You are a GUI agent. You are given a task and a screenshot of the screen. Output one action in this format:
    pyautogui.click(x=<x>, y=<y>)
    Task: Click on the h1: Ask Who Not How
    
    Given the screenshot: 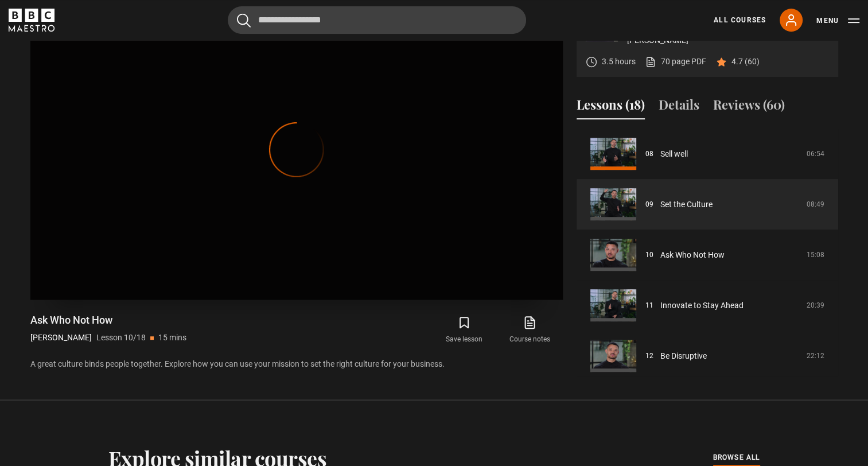 What is the action you would take?
    pyautogui.click(x=108, y=320)
    